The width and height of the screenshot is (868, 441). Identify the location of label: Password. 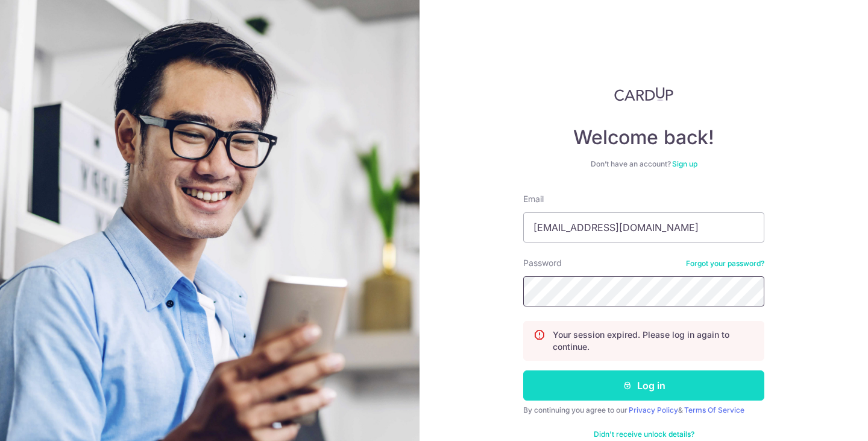
(543, 263).